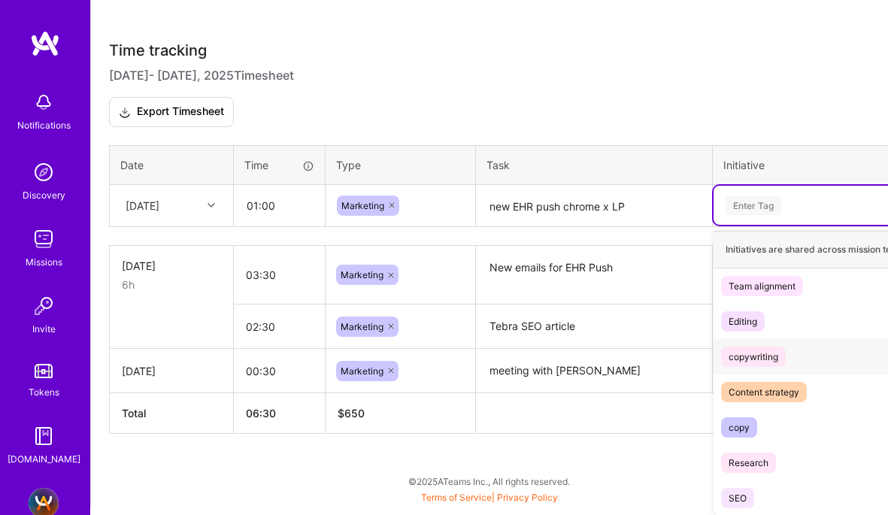 The height and width of the screenshot is (515, 888). What do you see at coordinates (171, 112) in the screenshot?
I see `button: Export Timesheet` at bounding box center [171, 112].